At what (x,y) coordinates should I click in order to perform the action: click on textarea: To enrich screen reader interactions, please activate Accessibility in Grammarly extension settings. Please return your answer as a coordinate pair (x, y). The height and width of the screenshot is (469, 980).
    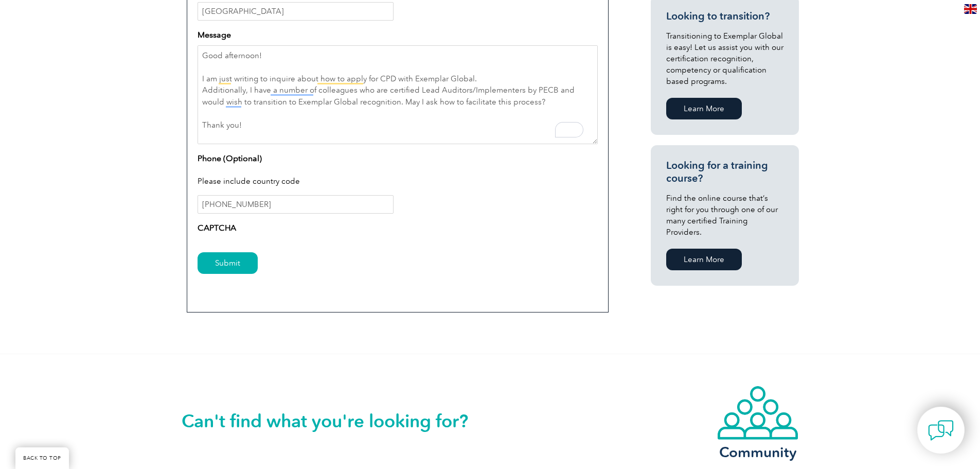
    Looking at the image, I should click on (398, 94).